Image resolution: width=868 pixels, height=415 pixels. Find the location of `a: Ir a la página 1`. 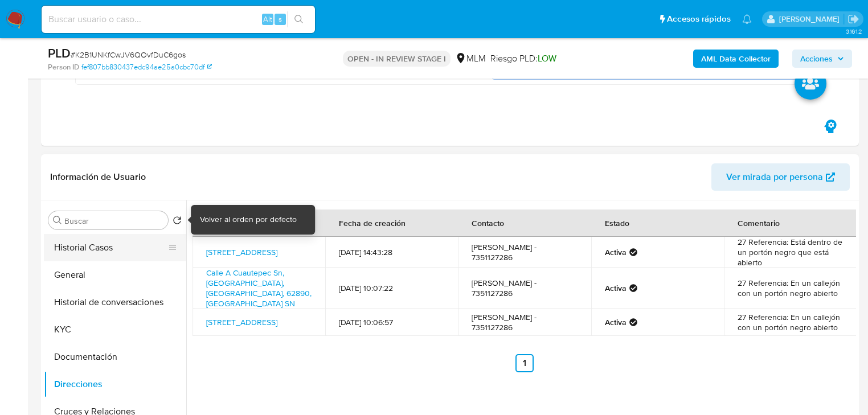

a: Ir a la página 1 is located at coordinates (525, 363).